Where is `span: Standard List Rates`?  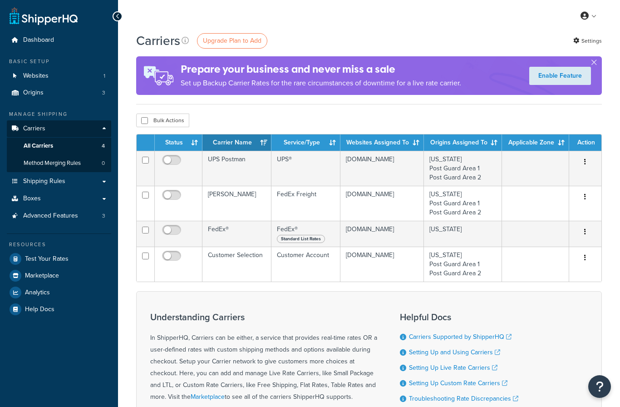 span: Standard List Rates is located at coordinates (301, 239).